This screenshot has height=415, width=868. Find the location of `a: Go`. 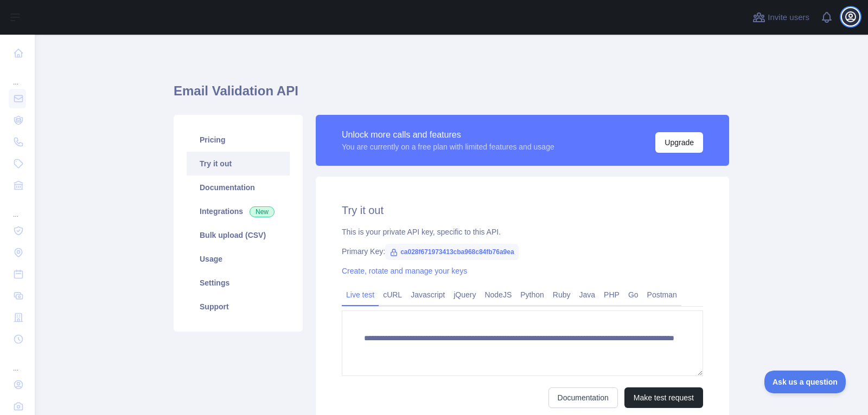

a: Go is located at coordinates (633, 295).